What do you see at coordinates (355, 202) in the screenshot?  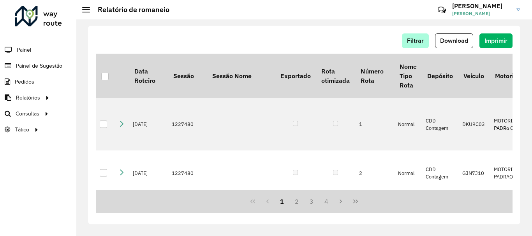 I see `button: Last Page` at bounding box center [355, 202].